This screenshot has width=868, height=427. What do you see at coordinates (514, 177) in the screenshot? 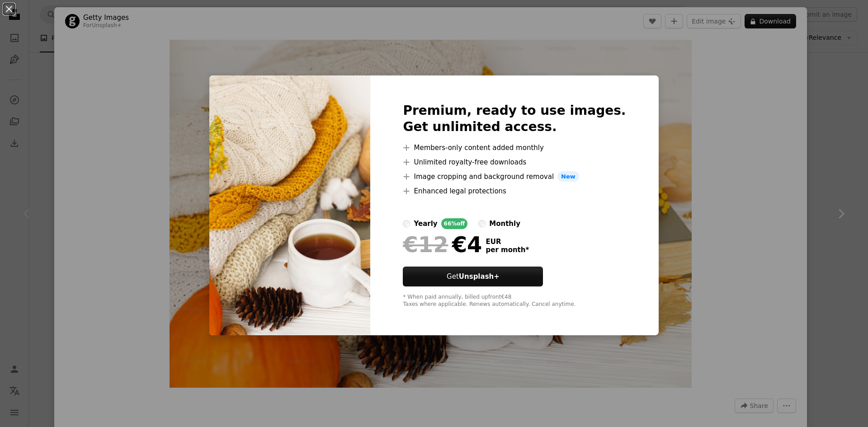
I see `li: Image cropping and background removal` at bounding box center [514, 177].